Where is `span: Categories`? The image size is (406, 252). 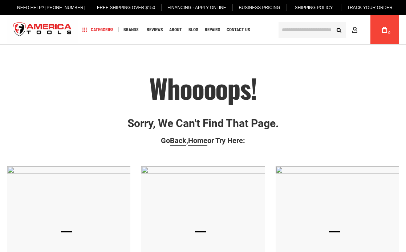 span: Categories is located at coordinates (98, 30).